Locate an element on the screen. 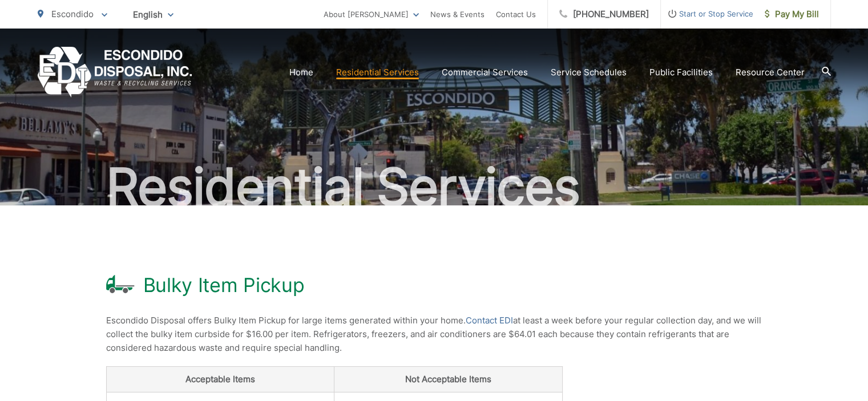 The height and width of the screenshot is (401, 868). span: Escondido is located at coordinates (73, 14).